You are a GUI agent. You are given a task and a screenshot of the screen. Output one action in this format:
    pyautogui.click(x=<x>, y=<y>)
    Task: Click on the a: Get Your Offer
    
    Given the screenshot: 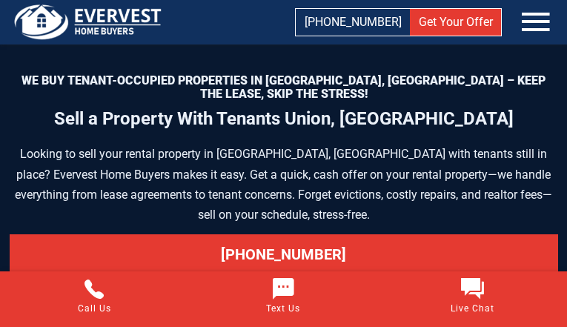 What is the action you would take?
    pyautogui.click(x=455, y=22)
    